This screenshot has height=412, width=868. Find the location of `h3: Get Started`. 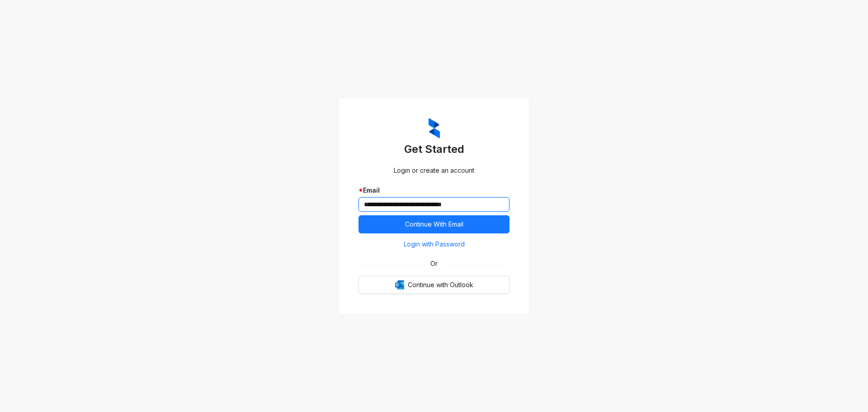

h3: Get Started is located at coordinates (434, 150).